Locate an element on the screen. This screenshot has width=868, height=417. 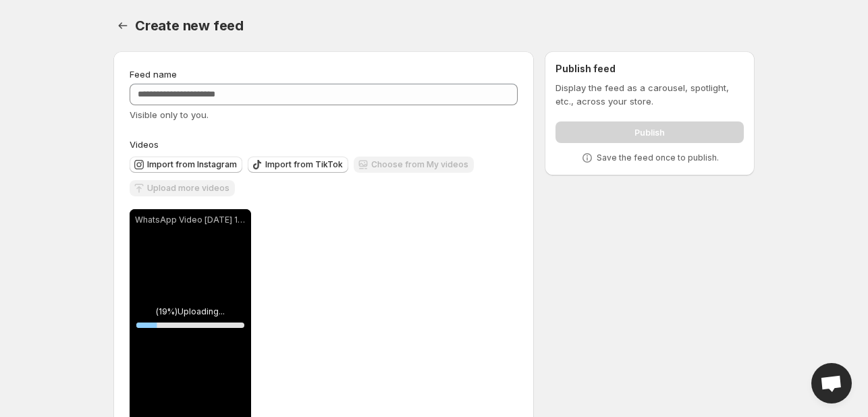
p: Save the feed once to publish. is located at coordinates (657, 158).